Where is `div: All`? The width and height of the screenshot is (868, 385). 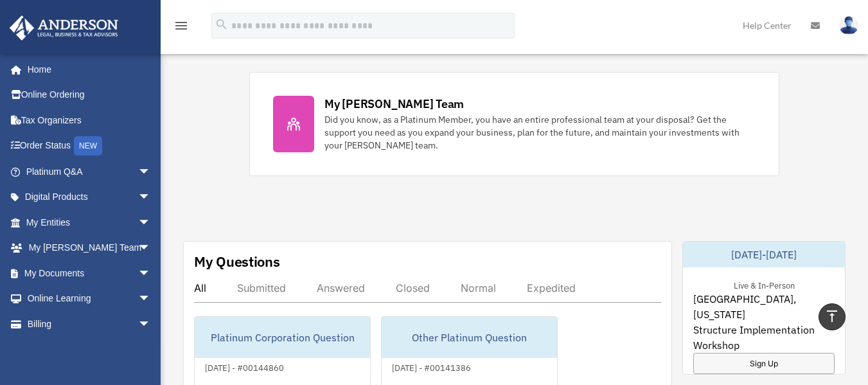 div: All is located at coordinates (200, 288).